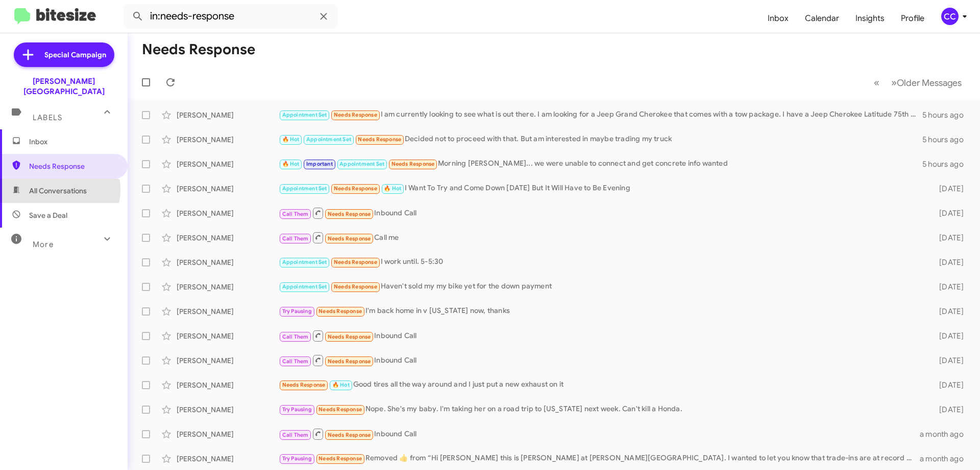  Describe the element at coordinates (43, 244) in the screenshot. I see `span: More` at that location.